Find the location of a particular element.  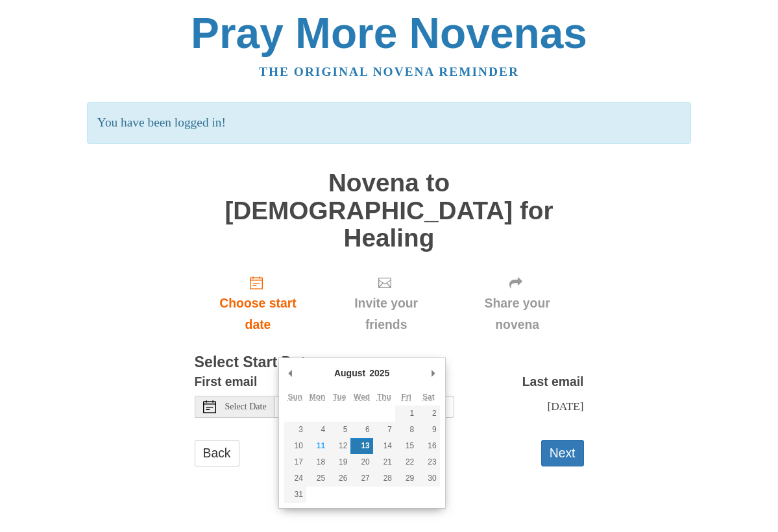

abbr: Sunday is located at coordinates (295, 397).